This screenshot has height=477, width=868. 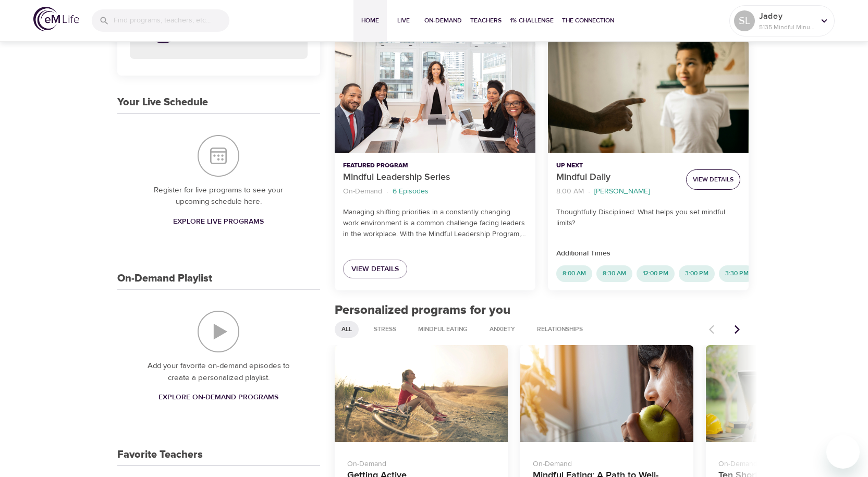 What do you see at coordinates (615, 273) in the screenshot?
I see `span: 8:30 AM` at bounding box center [615, 273].